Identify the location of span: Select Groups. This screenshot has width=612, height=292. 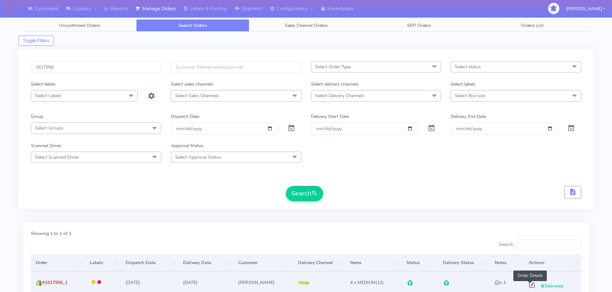
(49, 128).